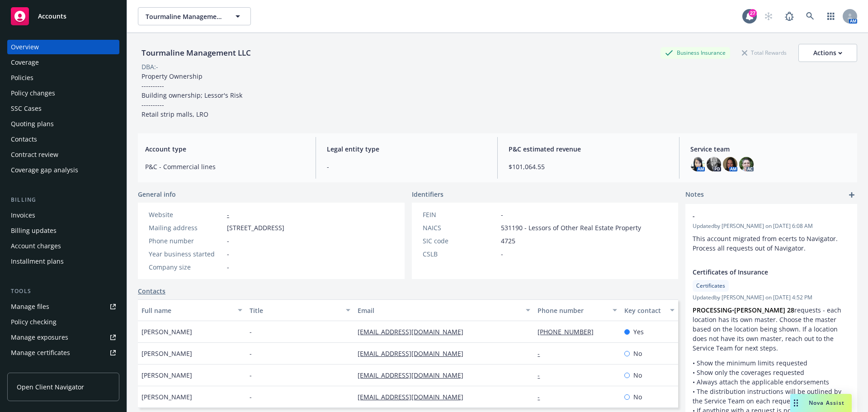  I want to click on div: 27, so click(753, 13).